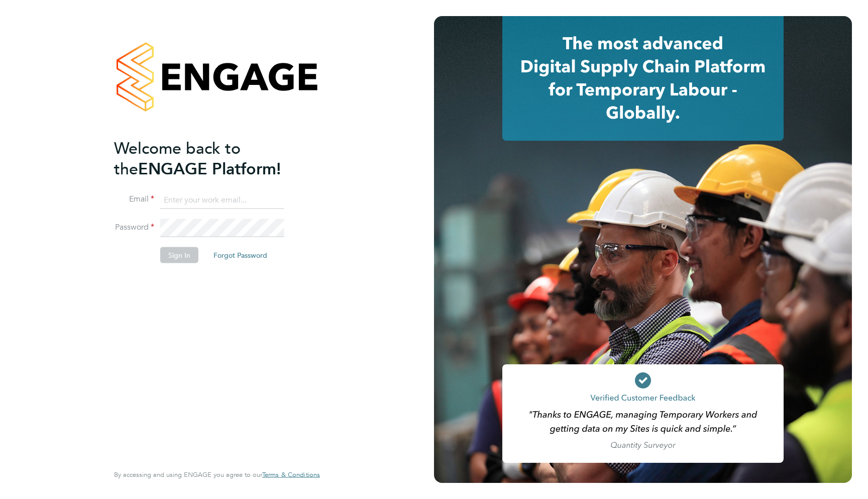 This screenshot has height=499, width=868. Describe the element at coordinates (291, 475) in the screenshot. I see `a: Terms & Conditions` at that location.